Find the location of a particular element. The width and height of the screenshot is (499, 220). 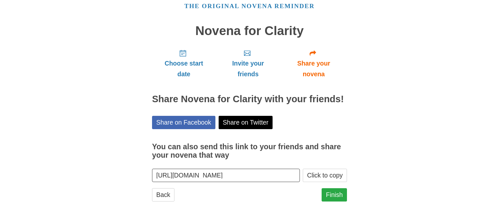

a: Finish is located at coordinates (335, 195).